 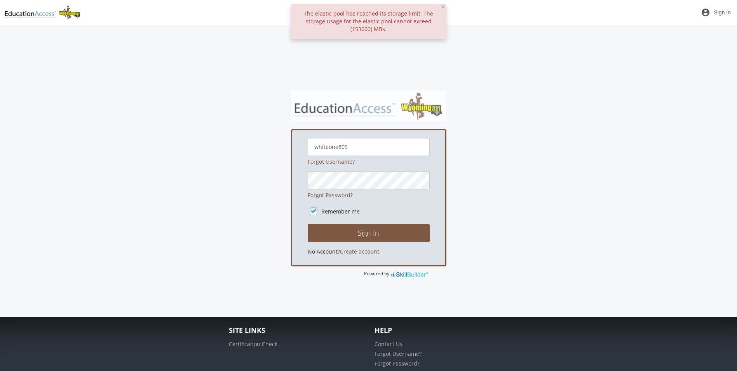 I want to click on a: Contact Us, so click(x=389, y=344).